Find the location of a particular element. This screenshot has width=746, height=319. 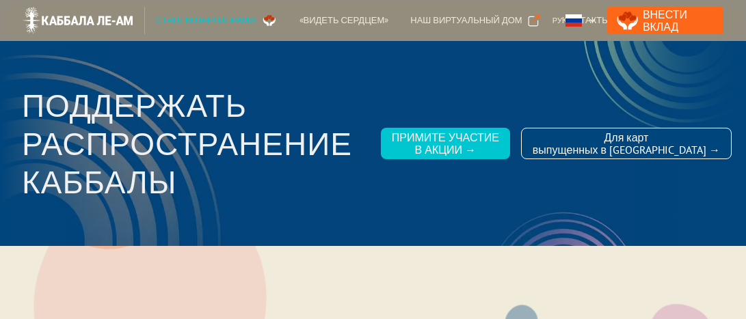

a: Примите участиев акции → is located at coordinates (445, 144).